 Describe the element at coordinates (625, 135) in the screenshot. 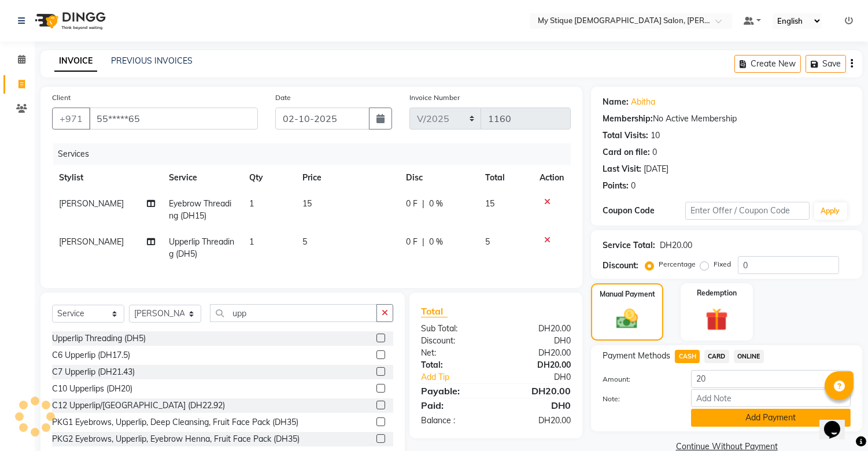

I see `div: Total Visits:` at that location.